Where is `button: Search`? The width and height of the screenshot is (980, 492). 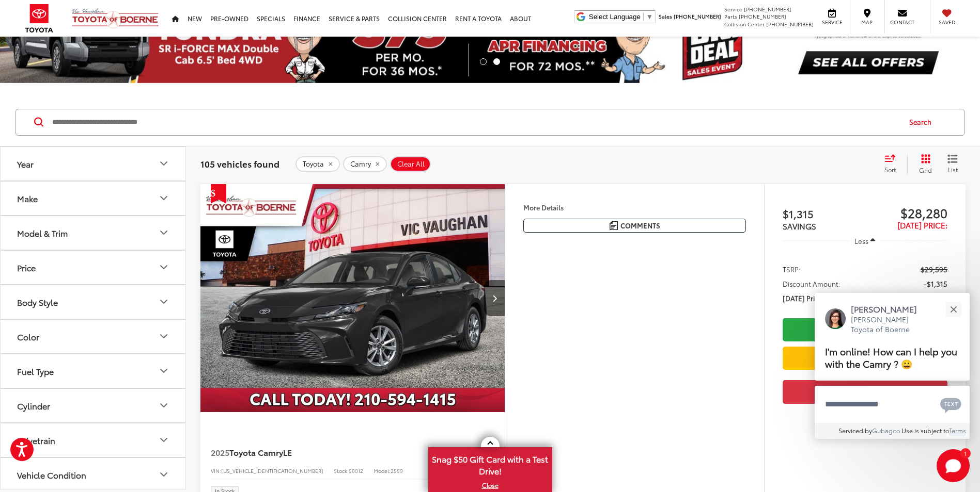
button: Search is located at coordinates (923, 122).